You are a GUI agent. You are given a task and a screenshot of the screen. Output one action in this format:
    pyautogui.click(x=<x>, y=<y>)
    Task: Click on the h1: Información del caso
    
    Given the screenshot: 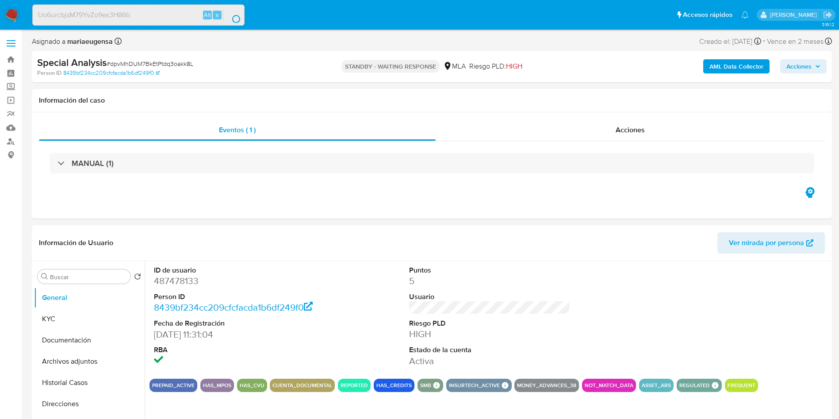 What is the action you would take?
    pyautogui.click(x=431, y=100)
    